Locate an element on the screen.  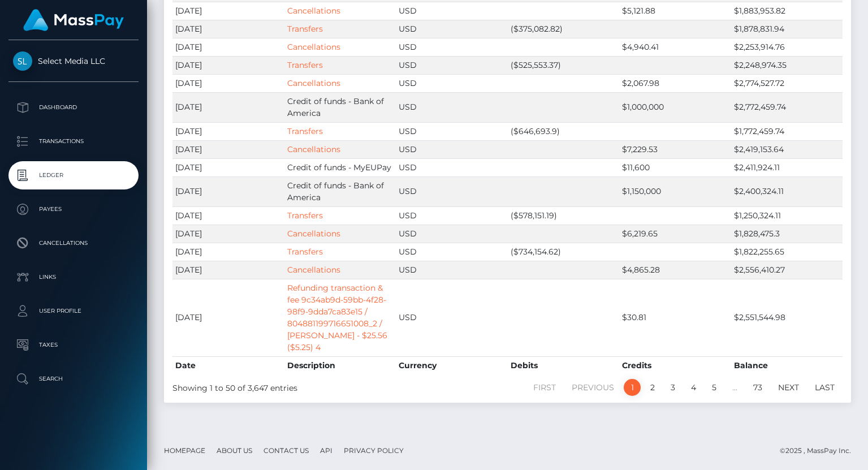
th: Currency is located at coordinates (452, 365).